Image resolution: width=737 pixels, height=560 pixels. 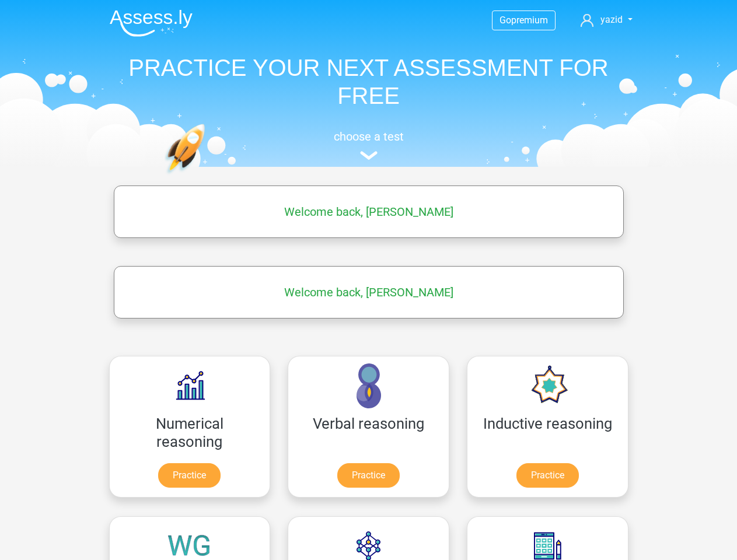 I want to click on img: practice, so click(x=207, y=176).